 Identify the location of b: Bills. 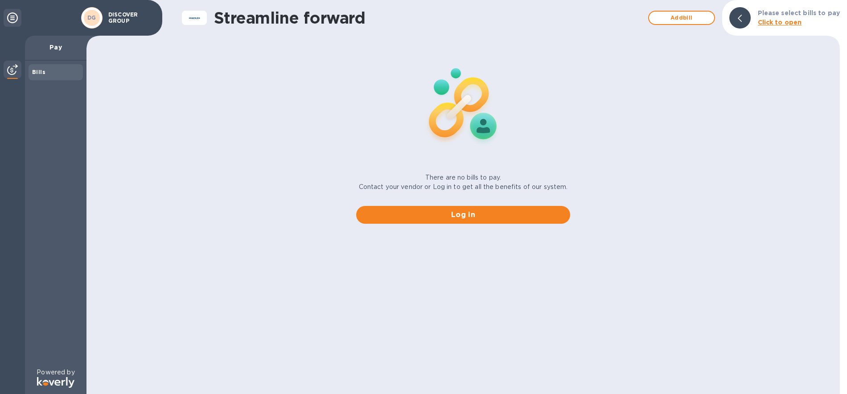
(39, 72).